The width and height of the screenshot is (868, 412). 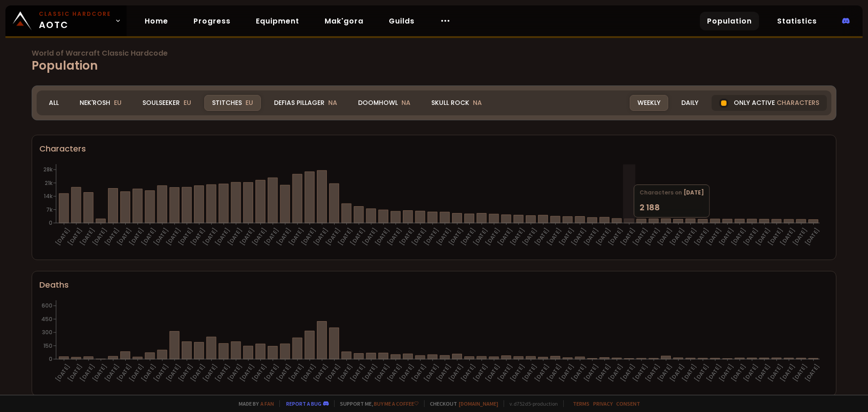 I want to click on a: Privacy, so click(x=603, y=404).